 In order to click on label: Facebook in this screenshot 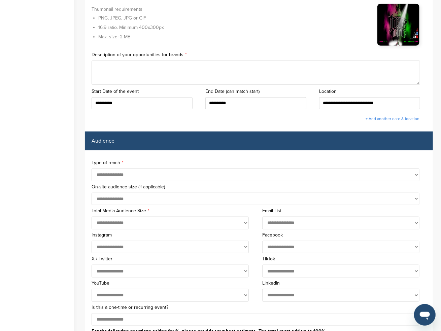, I will do `click(344, 235)`.